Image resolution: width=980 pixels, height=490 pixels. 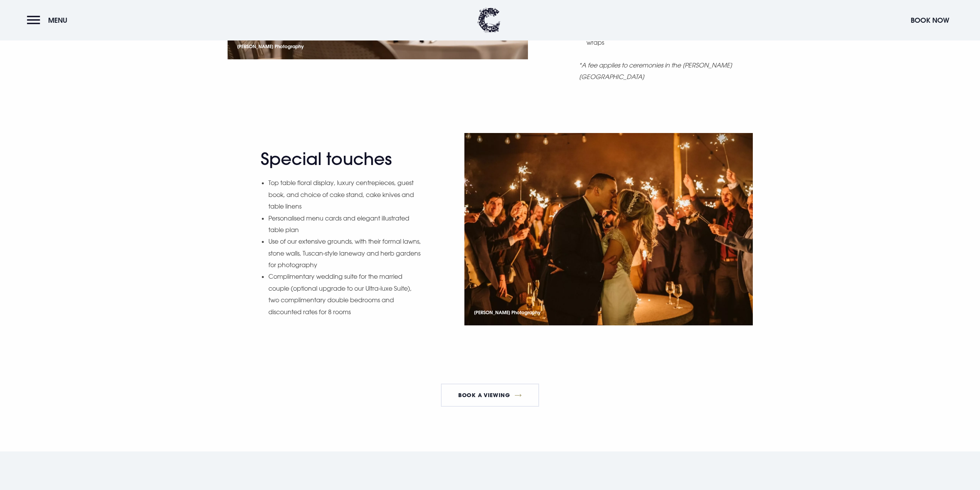 What do you see at coordinates (489, 20) in the screenshot?
I see `img: Clandeboye Lodge` at bounding box center [489, 20].